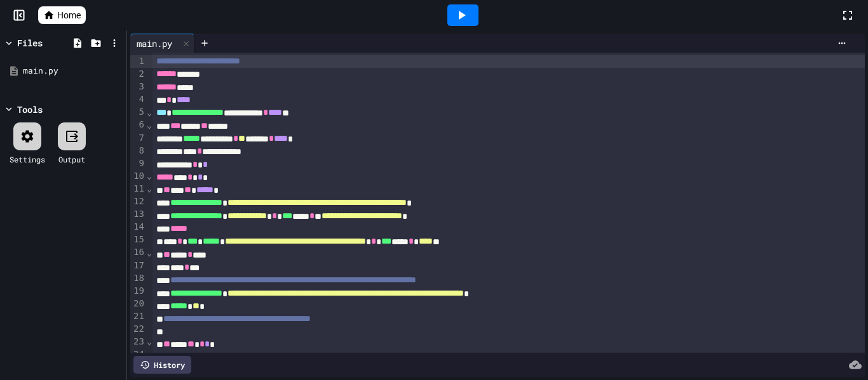 This screenshot has width=868, height=380. Describe the element at coordinates (138, 240) in the screenshot. I see `div: 15` at that location.